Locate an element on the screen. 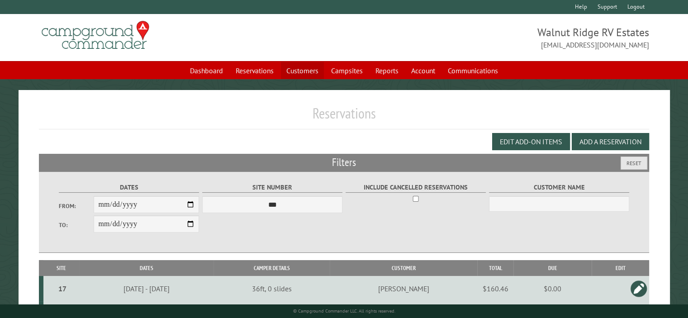 The width and height of the screenshot is (688, 318). th: Edit is located at coordinates (620, 268).